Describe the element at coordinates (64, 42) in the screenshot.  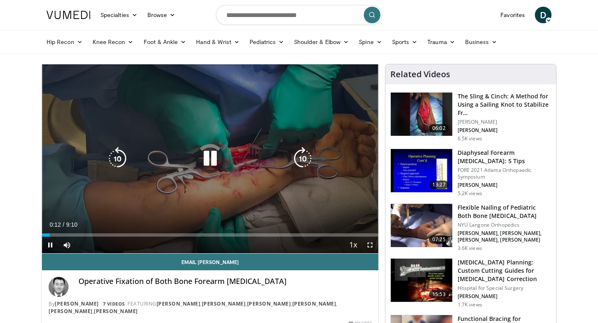
I see `a: Hip Recon` at that location.